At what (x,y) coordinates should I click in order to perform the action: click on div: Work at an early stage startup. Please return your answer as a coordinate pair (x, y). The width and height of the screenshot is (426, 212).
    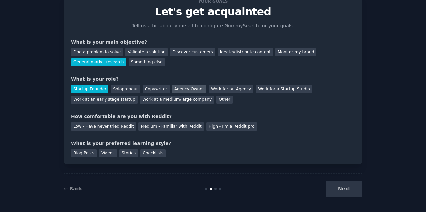
    Looking at the image, I should click on (104, 100).